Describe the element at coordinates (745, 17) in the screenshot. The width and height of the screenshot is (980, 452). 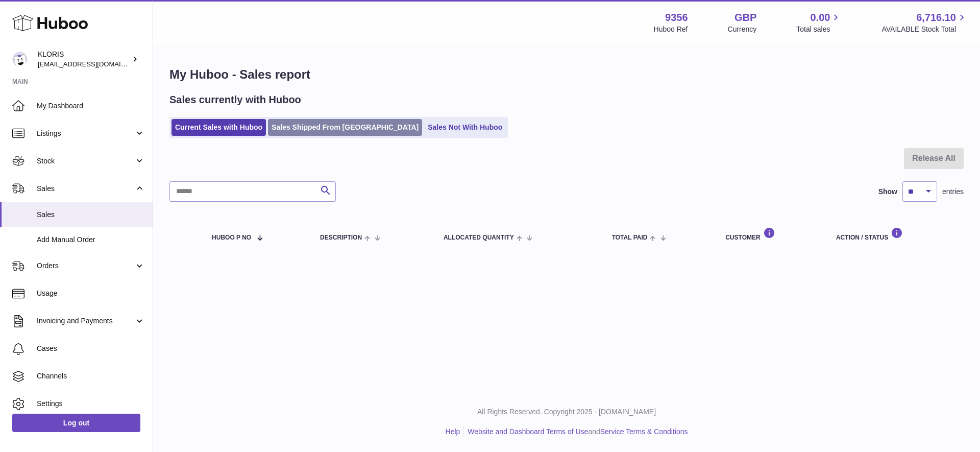
I see `strong: GBP` at that location.